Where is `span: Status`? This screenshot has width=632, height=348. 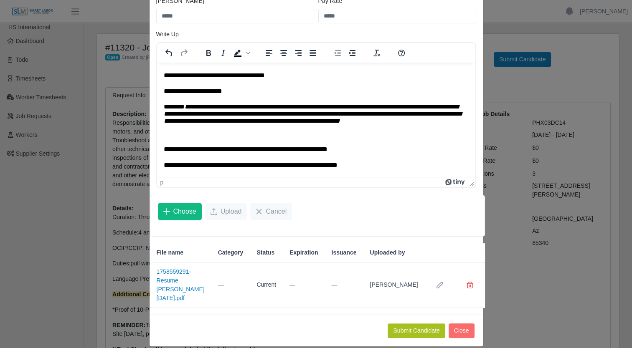 span: Status is located at coordinates (265, 253).